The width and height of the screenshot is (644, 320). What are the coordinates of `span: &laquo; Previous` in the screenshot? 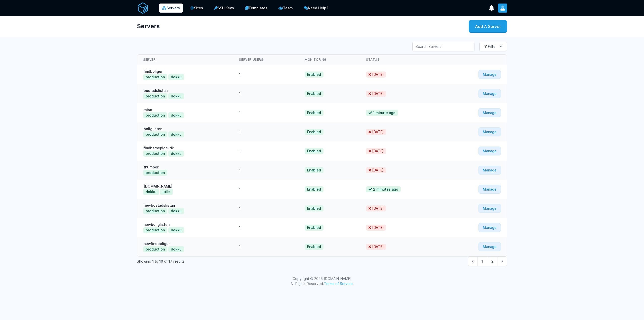 It's located at (473, 262).